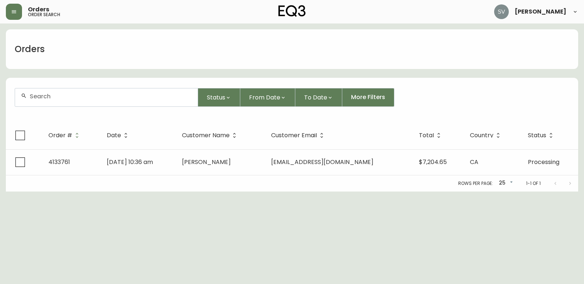 This screenshot has width=584, height=284. Describe the element at coordinates (219, 97) in the screenshot. I see `button: Status` at that location.